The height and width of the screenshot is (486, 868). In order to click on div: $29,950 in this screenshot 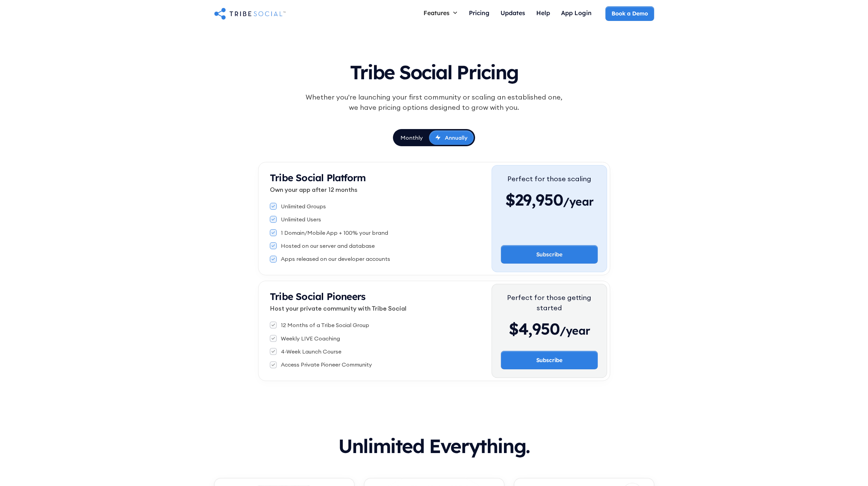, I will do `click(549, 200)`.